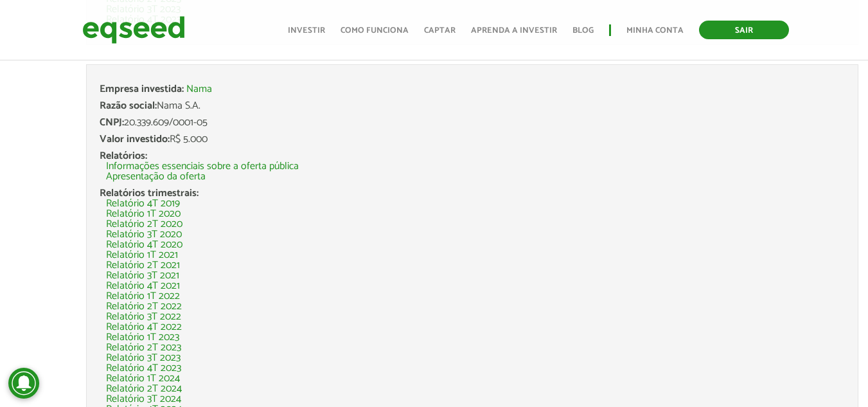 This screenshot has width=868, height=407. Describe the element at coordinates (141, 89) in the screenshot. I see `span: Empresa investida:` at that location.